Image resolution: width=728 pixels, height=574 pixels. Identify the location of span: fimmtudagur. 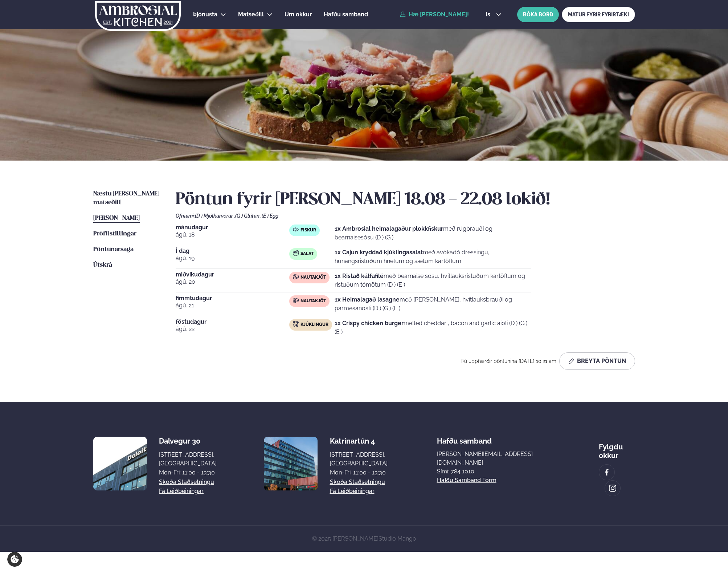
(232, 298).